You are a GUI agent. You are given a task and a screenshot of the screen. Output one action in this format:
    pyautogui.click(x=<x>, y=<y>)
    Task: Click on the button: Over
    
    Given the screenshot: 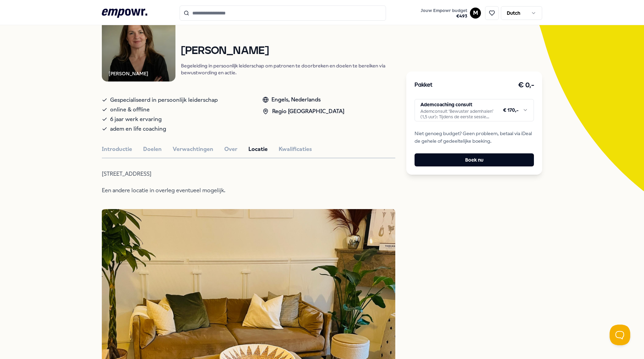 What is the action you would take?
    pyautogui.click(x=230, y=149)
    